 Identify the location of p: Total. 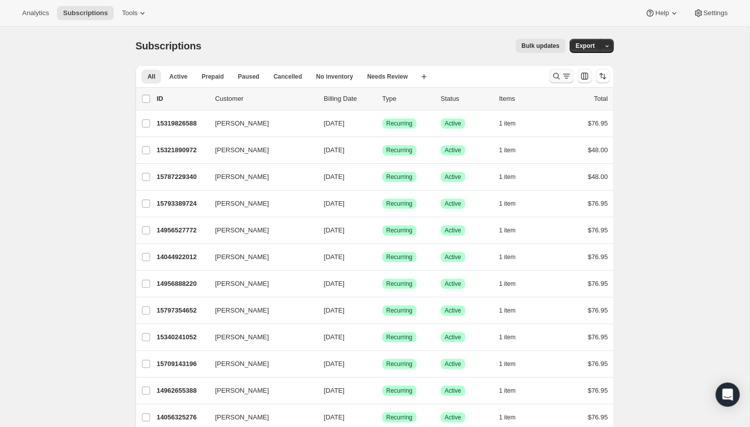
(601, 99).